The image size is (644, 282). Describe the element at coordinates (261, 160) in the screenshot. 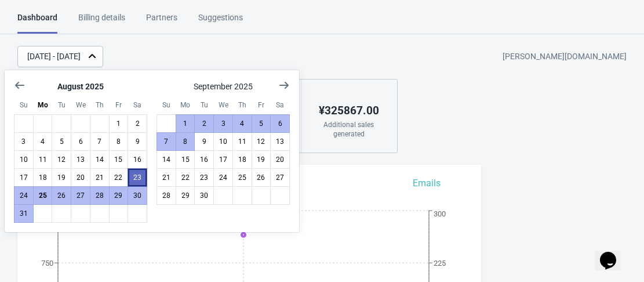

I see `button: September 19 2025` at that location.